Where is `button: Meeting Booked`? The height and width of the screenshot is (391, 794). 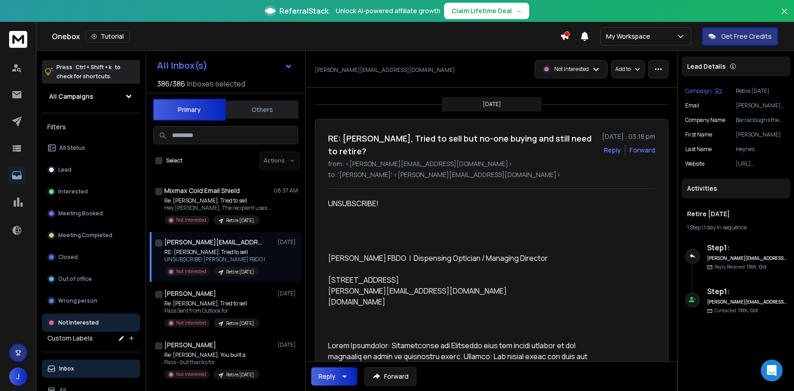 button: Meeting Booked is located at coordinates (91, 213).